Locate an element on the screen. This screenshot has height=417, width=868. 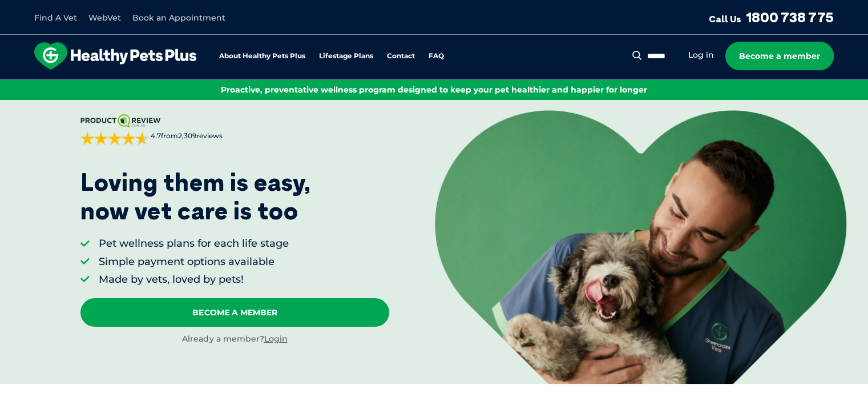
li: Made by vets, loved by pets! is located at coordinates (194, 279).